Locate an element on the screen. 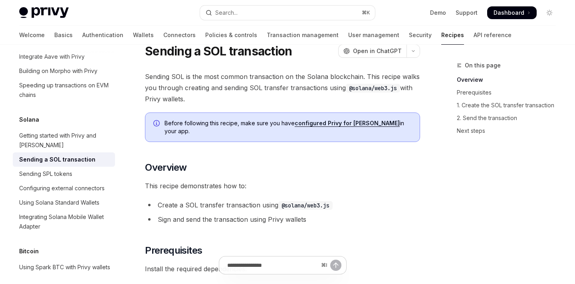 The width and height of the screenshot is (575, 284). svg: Info is located at coordinates (157, 124).